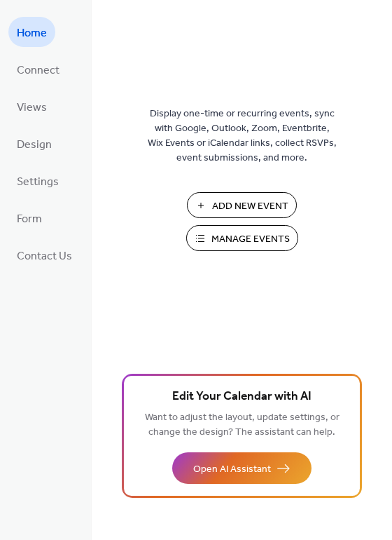 This screenshot has height=540, width=392. I want to click on a: Views, so click(32, 106).